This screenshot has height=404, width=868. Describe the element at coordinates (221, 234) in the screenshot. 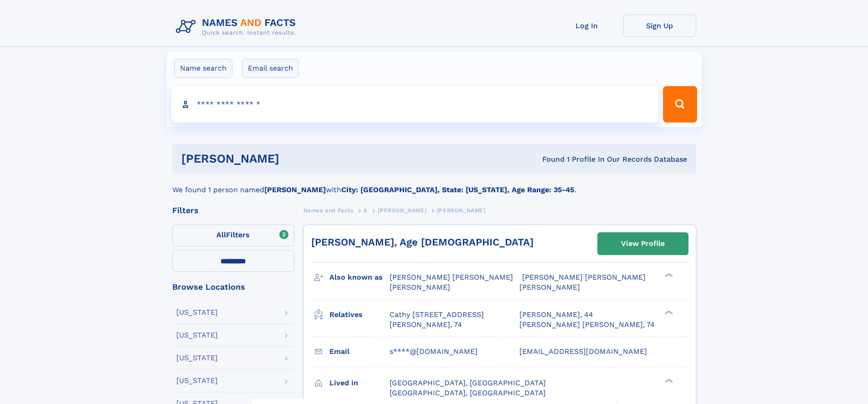

I see `span: All` at that location.